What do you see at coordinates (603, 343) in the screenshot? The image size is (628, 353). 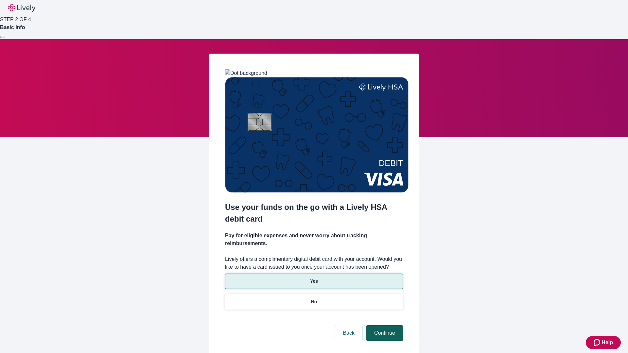 I see `button: Zendesk support iconHelp` at bounding box center [603, 343].